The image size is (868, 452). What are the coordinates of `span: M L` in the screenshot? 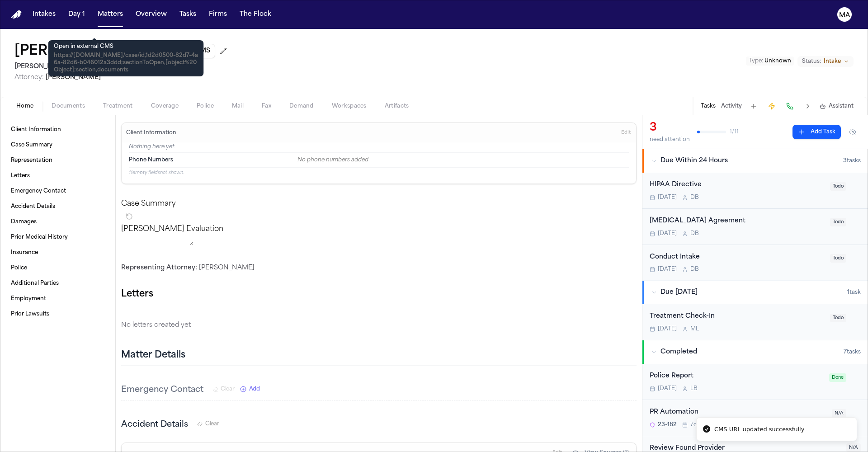 It's located at (694, 329).